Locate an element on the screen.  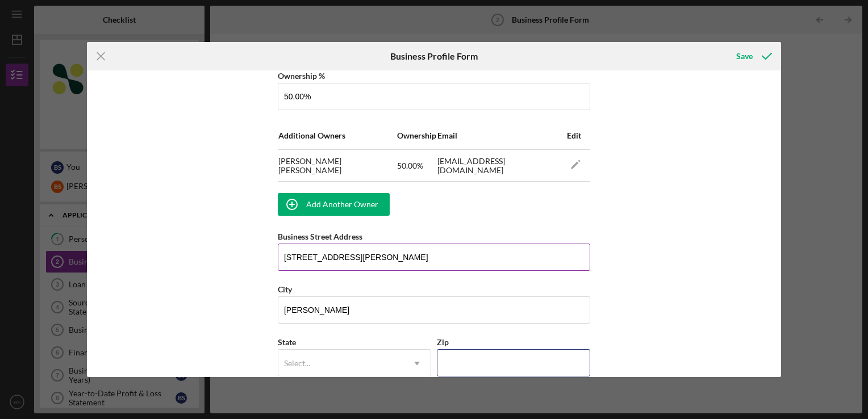
label: Business Street Address is located at coordinates (320, 236).